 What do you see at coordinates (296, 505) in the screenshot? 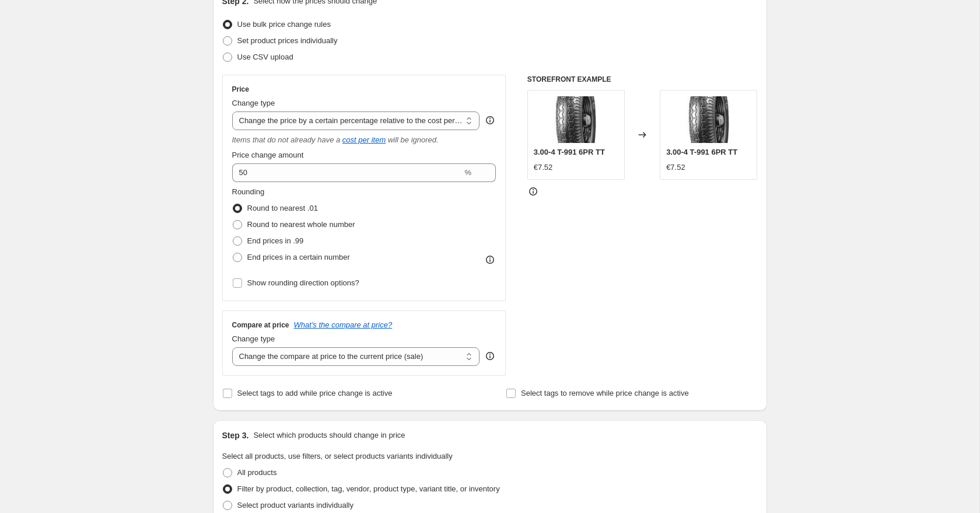
I see `span: Select product variants individually` at bounding box center [296, 505].